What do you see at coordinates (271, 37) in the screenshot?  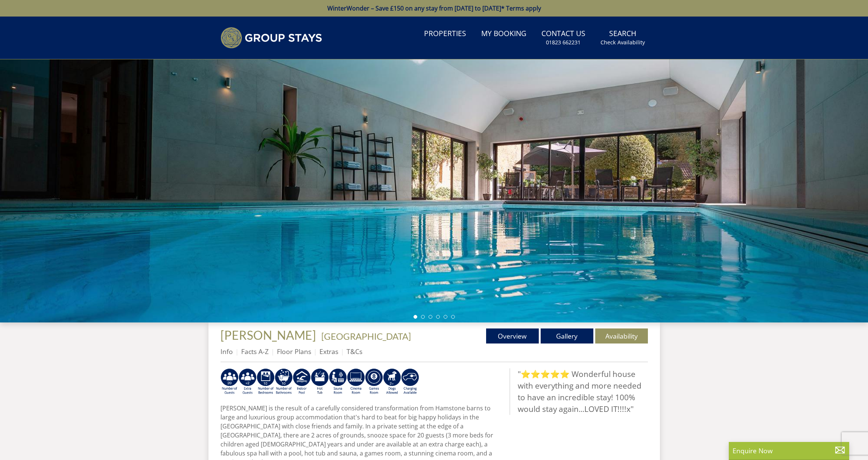 I see `img: Group Stays` at bounding box center [271, 37].